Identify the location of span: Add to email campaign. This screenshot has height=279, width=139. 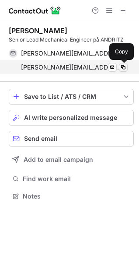
(58, 160).